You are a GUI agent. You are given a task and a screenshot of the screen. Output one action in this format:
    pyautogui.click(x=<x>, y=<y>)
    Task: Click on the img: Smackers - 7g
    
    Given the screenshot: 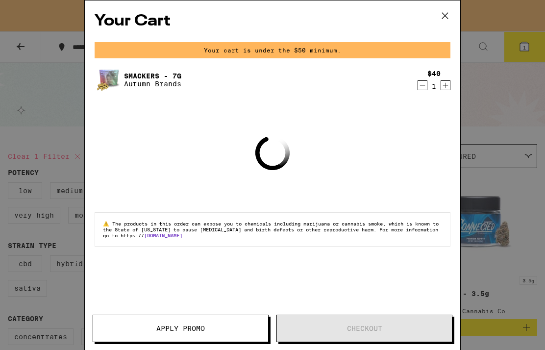 What is the action you would take?
    pyautogui.click(x=108, y=80)
    